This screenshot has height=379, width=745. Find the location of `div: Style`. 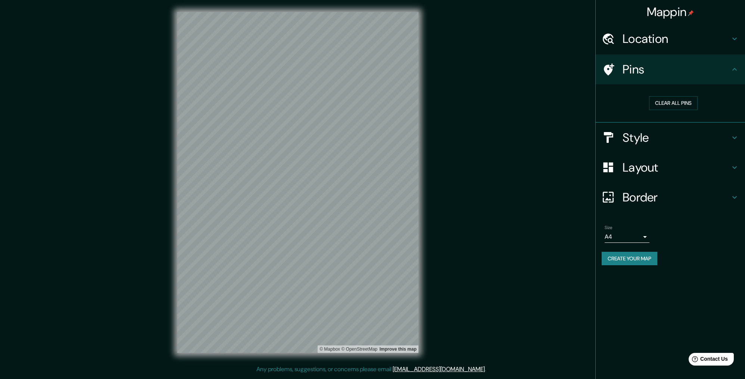

div: Style is located at coordinates (670, 138).